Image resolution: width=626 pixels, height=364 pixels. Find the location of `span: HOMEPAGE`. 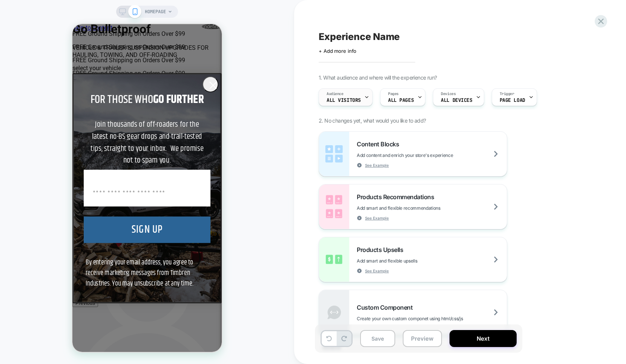

span: HOMEPAGE is located at coordinates (155, 12).